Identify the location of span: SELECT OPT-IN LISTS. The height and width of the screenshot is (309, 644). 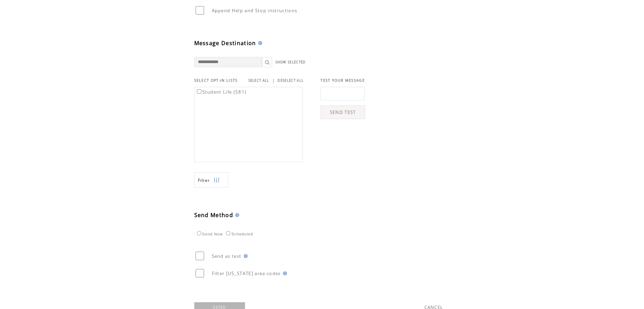
(216, 81).